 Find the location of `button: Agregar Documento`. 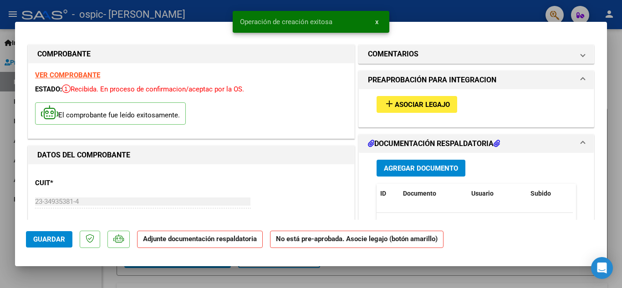

button: Agregar Documento is located at coordinates (421, 168).